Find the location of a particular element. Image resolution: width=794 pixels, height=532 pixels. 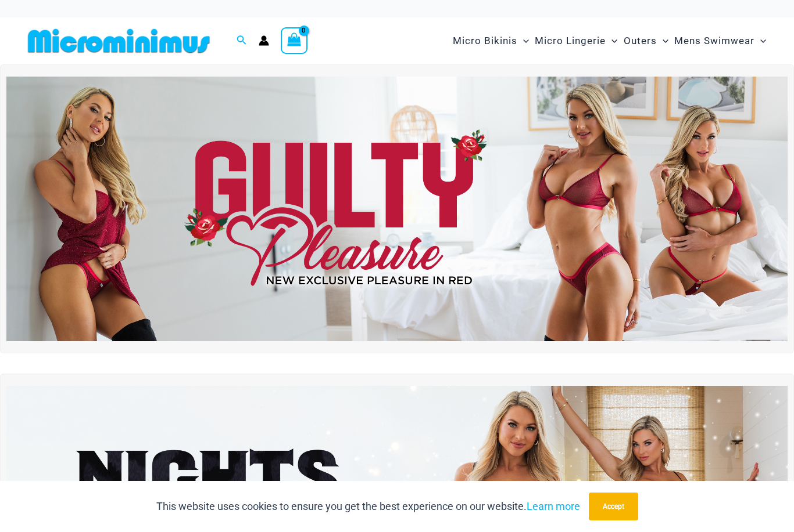

a: Learn more is located at coordinates (553, 506).